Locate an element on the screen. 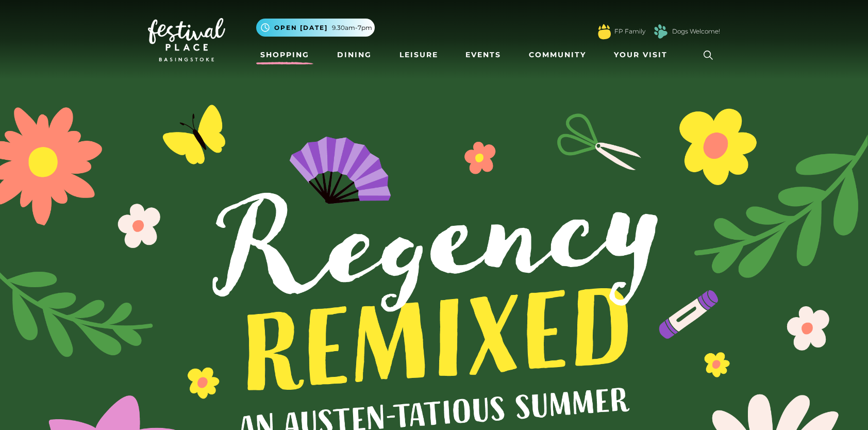 This screenshot has height=430, width=868. a: Your Visit is located at coordinates (643, 54).